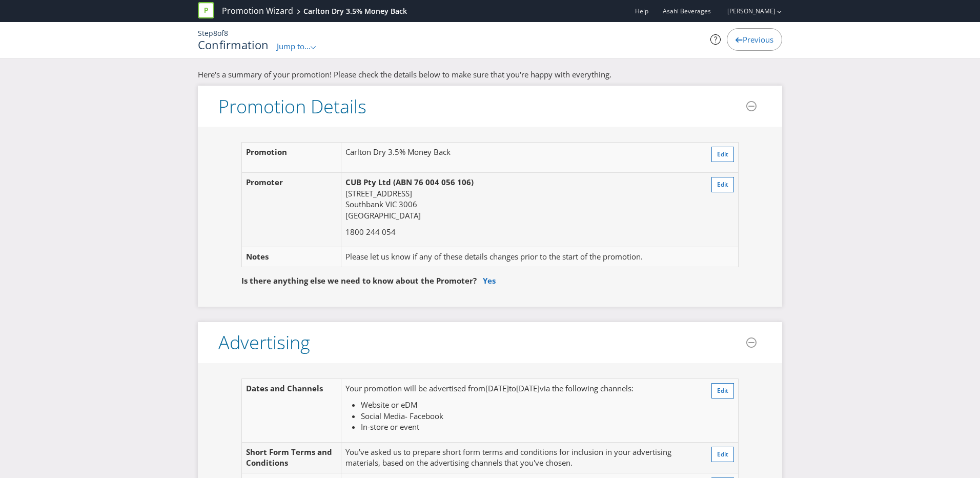 This screenshot has width=980, height=478. What do you see at coordinates (355, 11) in the screenshot?
I see `div: Carlton Dry 3.5% Money Back` at bounding box center [355, 11].